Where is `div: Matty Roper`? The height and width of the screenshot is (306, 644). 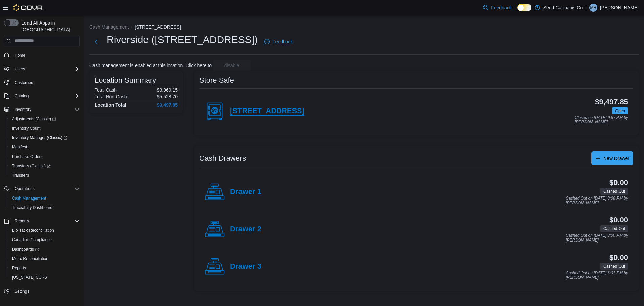 div: Matty Roper is located at coordinates (594, 8).